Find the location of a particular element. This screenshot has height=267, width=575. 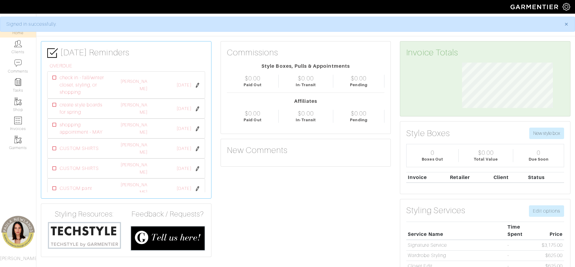

h3: Styling Services is located at coordinates (436, 211).